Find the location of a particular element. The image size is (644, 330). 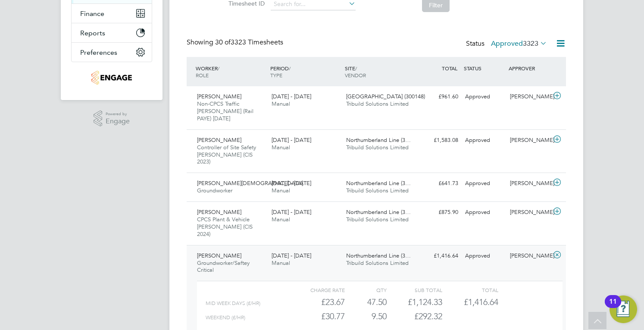

span: Reports is located at coordinates (93, 33).